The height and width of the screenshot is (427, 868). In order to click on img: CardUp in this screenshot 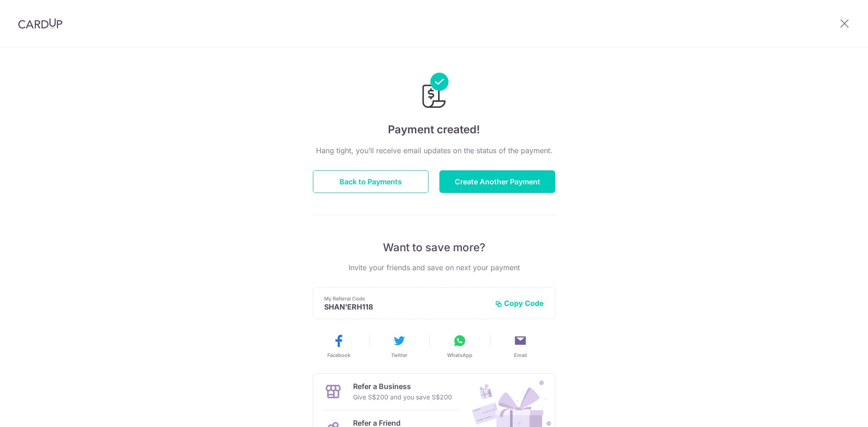, I will do `click(40, 23)`.